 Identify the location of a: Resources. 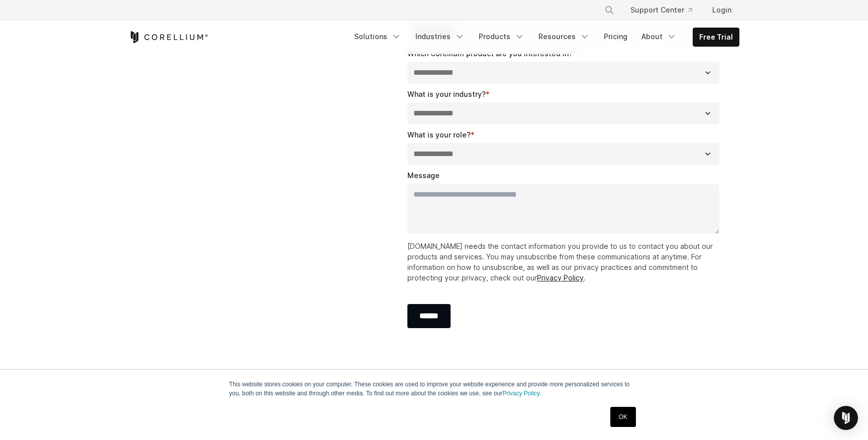
(564, 37).